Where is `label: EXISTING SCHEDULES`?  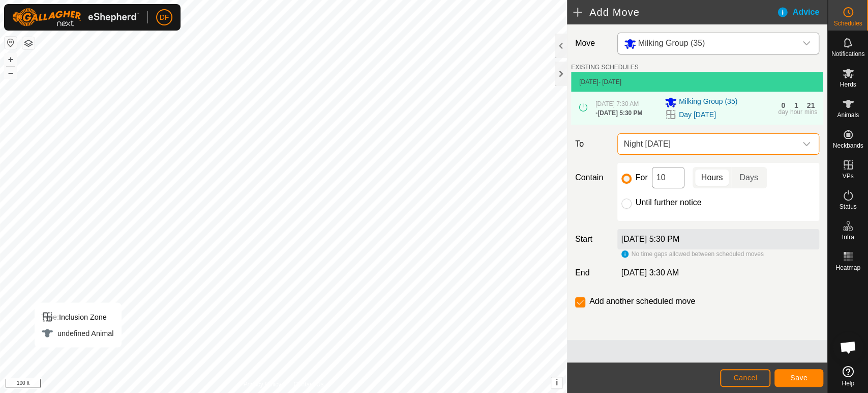
label: EXISTING SCHEDULES is located at coordinates (605, 67).